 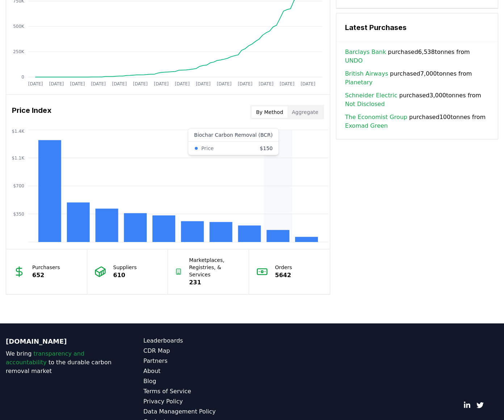 What do you see at coordinates (31, 112) in the screenshot?
I see `h3: Price Index` at bounding box center [31, 112].